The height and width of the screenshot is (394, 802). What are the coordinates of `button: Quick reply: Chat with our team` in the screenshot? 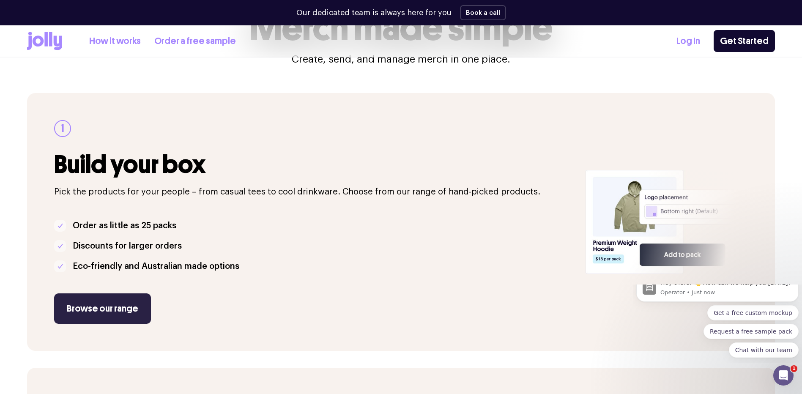 It's located at (131, 66).